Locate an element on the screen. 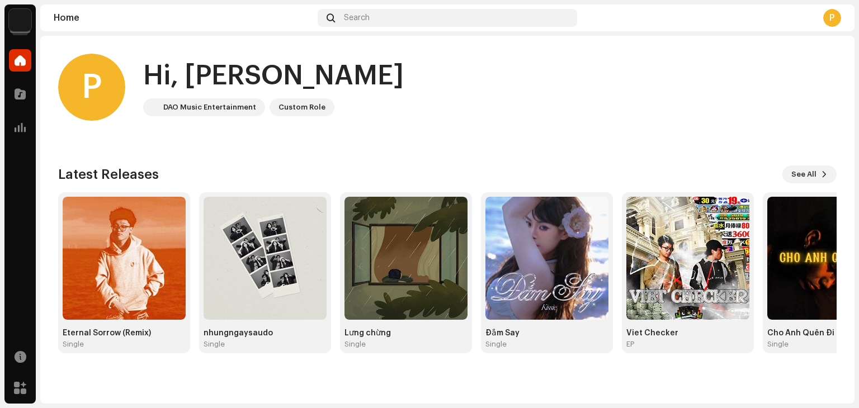 Image resolution: width=859 pixels, height=408 pixels. div: Eternal Sorrow (Remix) is located at coordinates (124, 333).